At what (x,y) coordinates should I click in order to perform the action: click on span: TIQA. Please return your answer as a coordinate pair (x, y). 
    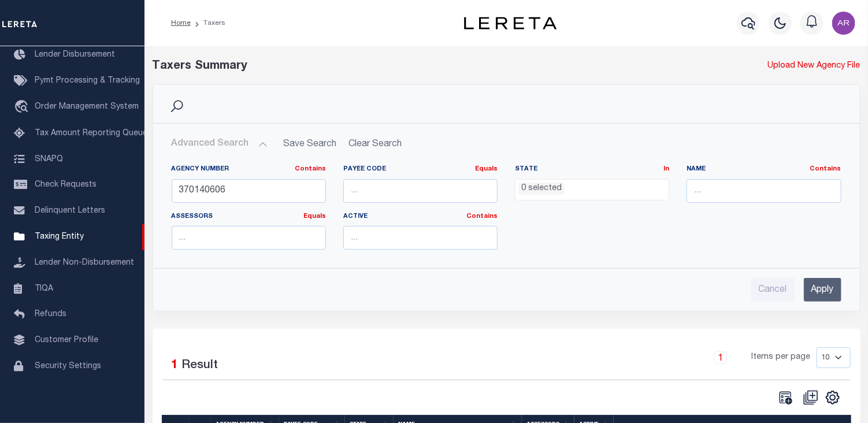
    Looking at the image, I should click on (44, 288).